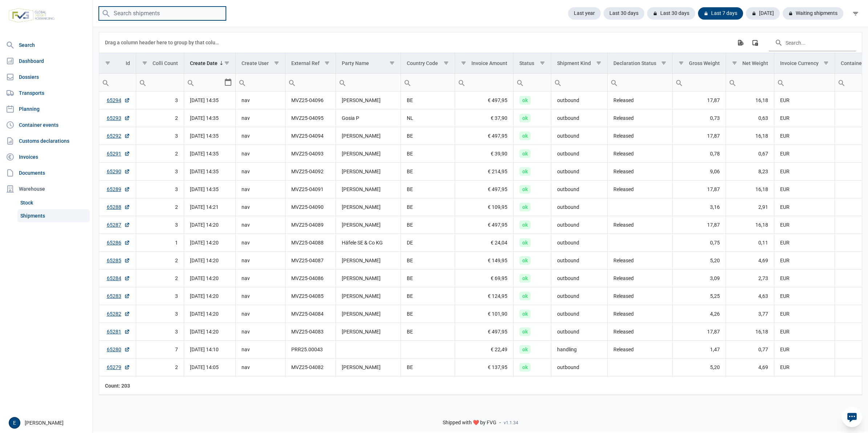 This screenshot has width=868, height=433. Describe the element at coordinates (699, 63) in the screenshot. I see `td: Column Gross Weight` at that location.